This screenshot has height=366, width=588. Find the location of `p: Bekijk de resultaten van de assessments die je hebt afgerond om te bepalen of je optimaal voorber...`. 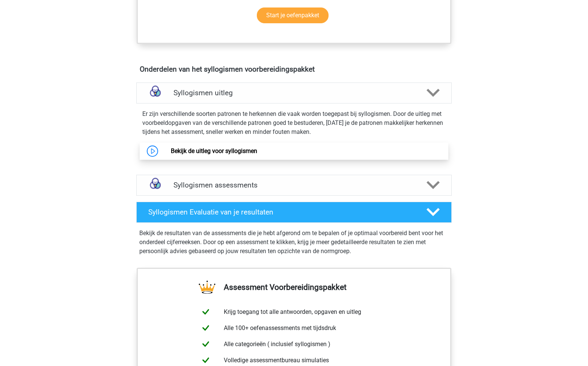

p: Bekijk de resultaten van de assessments die je hebt afgerond om te bepalen of je optimaal voorber... is located at coordinates (294, 242).